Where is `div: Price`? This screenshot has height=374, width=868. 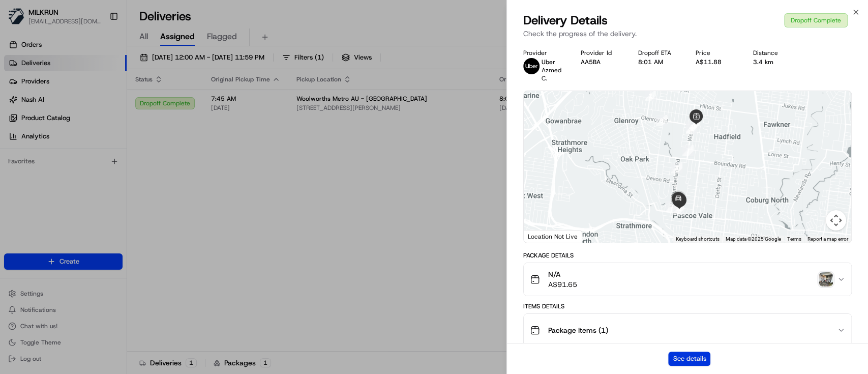 div: Price is located at coordinates (716, 53).